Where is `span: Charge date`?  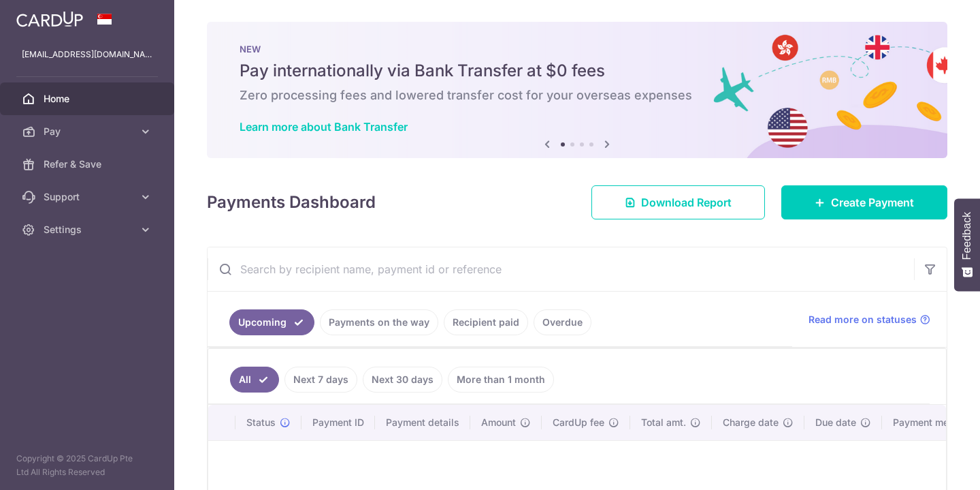 span: Charge date is located at coordinates (750, 422).